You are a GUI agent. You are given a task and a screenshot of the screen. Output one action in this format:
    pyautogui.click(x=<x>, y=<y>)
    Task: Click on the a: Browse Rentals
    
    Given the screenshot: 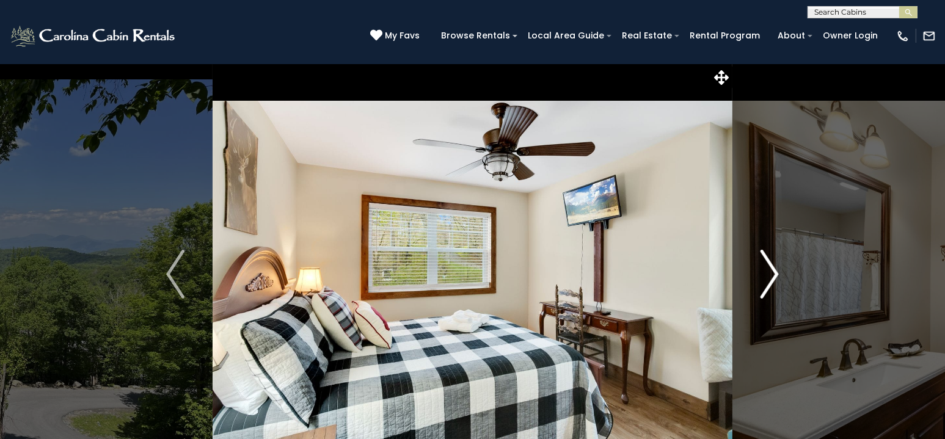 What is the action you would take?
    pyautogui.click(x=475, y=35)
    